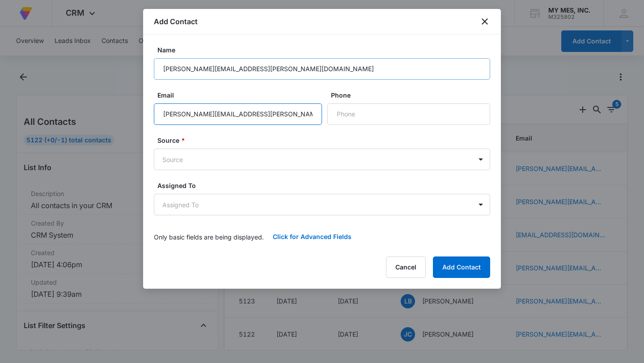  Describe the element at coordinates (409, 114) in the screenshot. I see `input: Phone` at that location.